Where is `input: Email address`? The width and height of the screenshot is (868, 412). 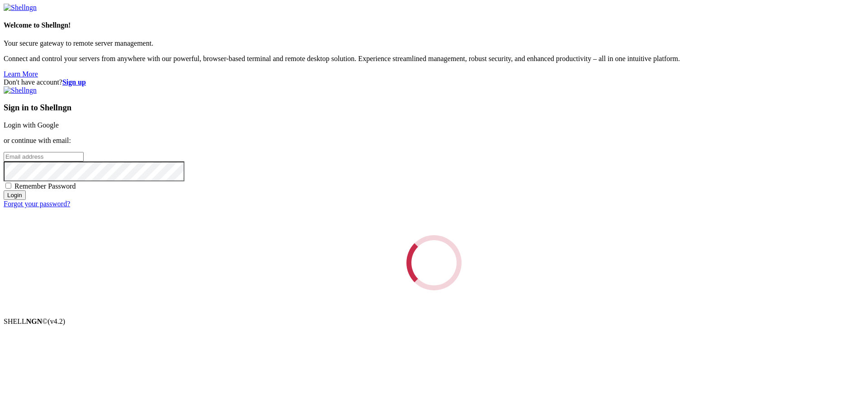
input: Email address is located at coordinates (43, 157).